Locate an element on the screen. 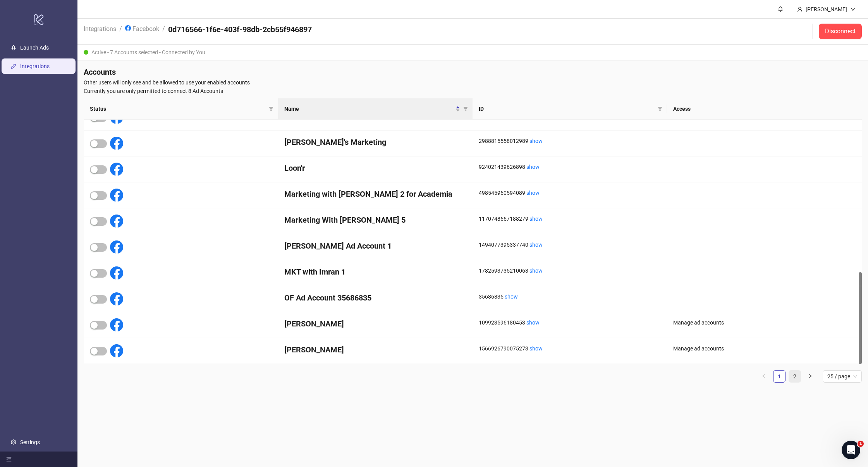 This screenshot has height=467, width=868. th: Access is located at coordinates (764, 109).